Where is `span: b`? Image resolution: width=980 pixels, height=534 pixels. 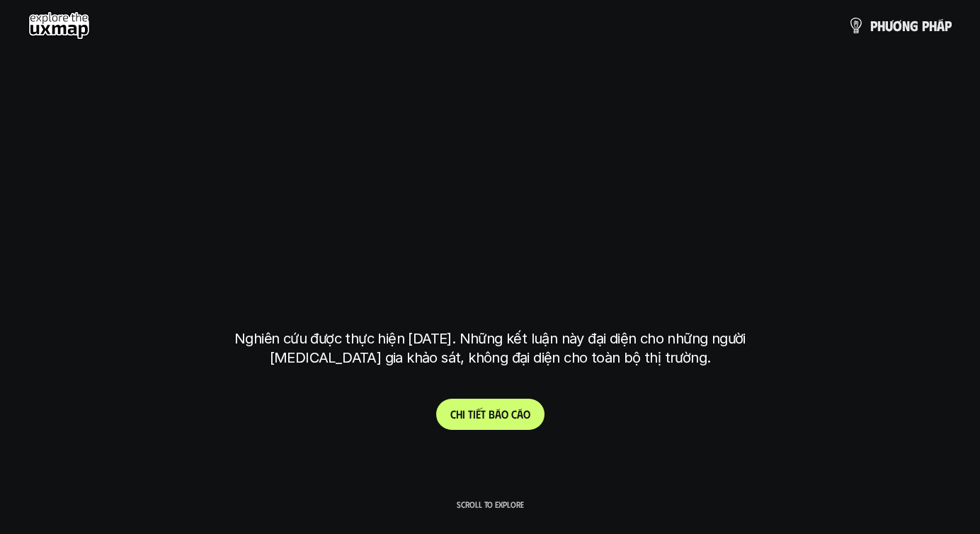
span: b is located at coordinates (492, 413).